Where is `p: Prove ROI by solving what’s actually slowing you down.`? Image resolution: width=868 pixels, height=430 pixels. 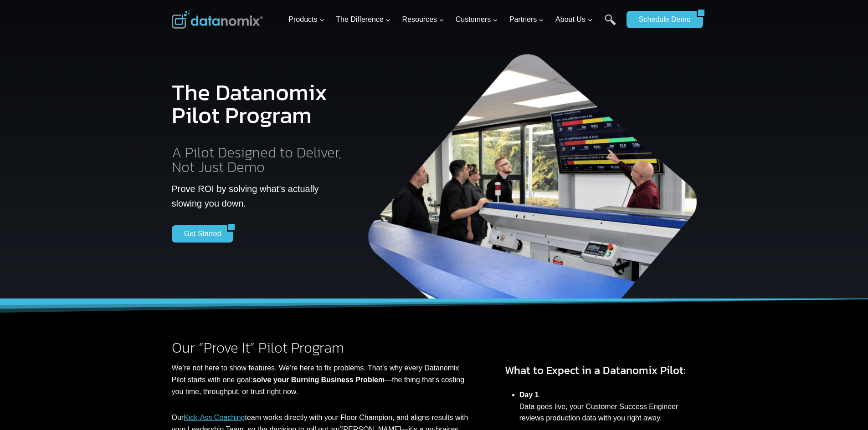
p: Prove ROI by solving what’s actually slowing you down. is located at coordinates (260, 196).